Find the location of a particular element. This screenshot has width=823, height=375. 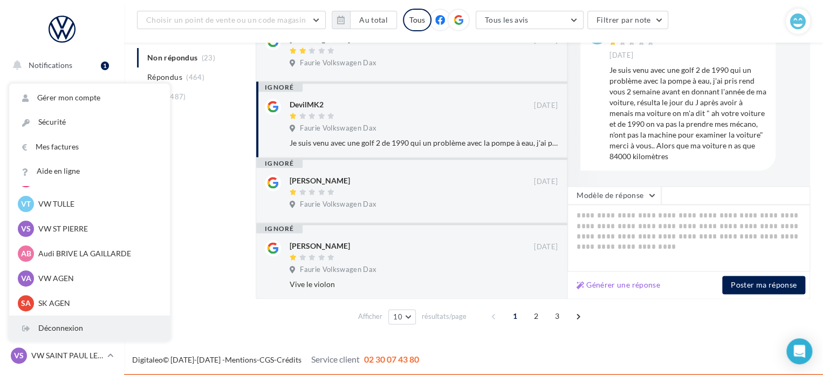

div: Vive le violon is located at coordinates (424, 284).